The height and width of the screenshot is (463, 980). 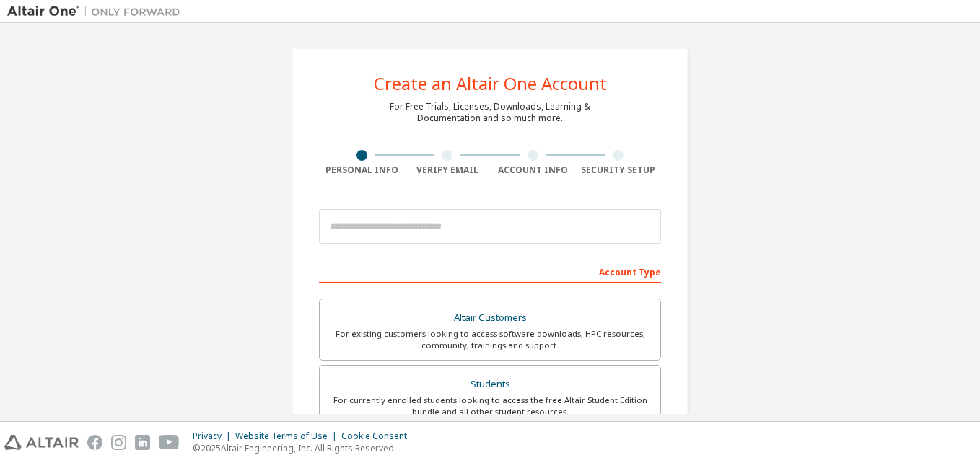 I want to click on img: facebook.svg, so click(x=95, y=442).